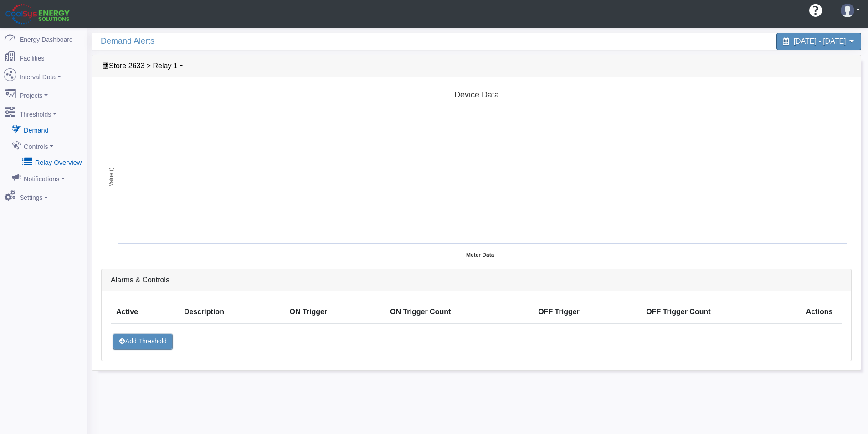 The height and width of the screenshot is (434, 868). I want to click on th: Active, so click(144, 312).